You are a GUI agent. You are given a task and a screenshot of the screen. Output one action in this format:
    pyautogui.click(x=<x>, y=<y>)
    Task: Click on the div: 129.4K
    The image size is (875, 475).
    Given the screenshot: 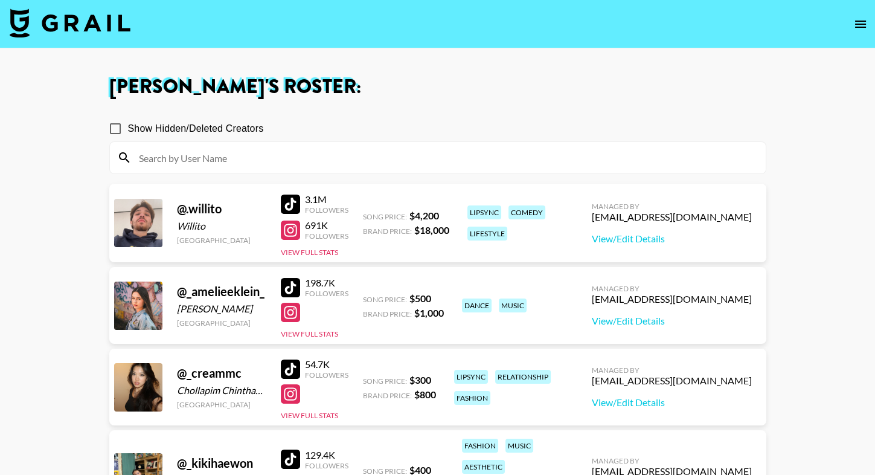 What is the action you would take?
    pyautogui.click(x=327, y=455)
    